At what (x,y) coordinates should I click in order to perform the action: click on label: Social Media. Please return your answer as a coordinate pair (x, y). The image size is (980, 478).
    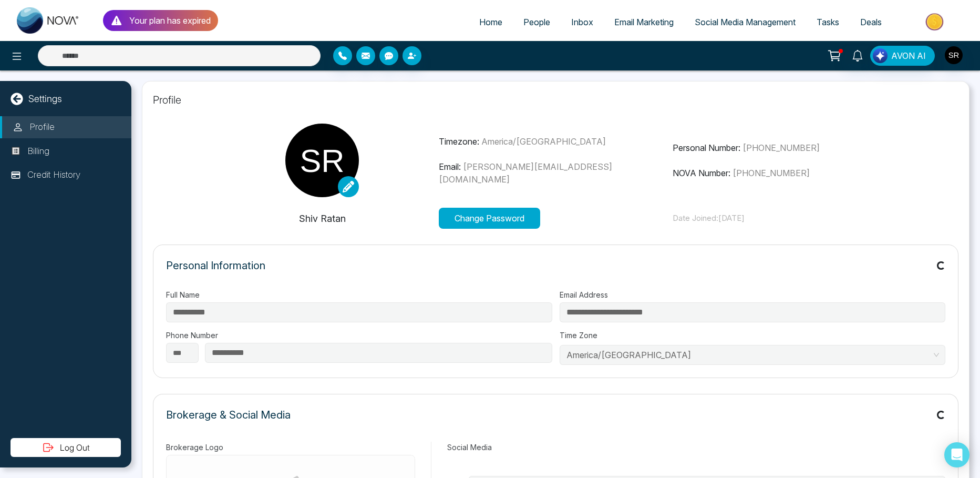
    Looking at the image, I should click on (696, 447).